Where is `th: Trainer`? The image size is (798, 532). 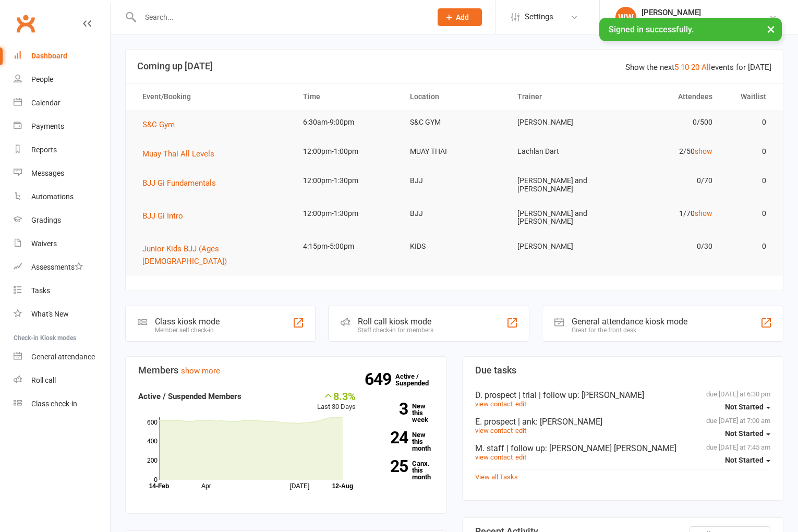 th: Trainer is located at coordinates (561, 96).